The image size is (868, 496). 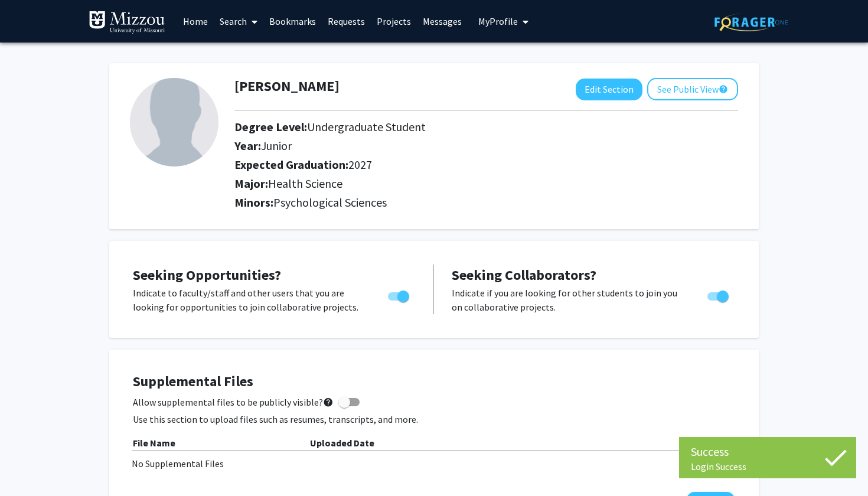 I want to click on a: Bookmarks, so click(x=292, y=21).